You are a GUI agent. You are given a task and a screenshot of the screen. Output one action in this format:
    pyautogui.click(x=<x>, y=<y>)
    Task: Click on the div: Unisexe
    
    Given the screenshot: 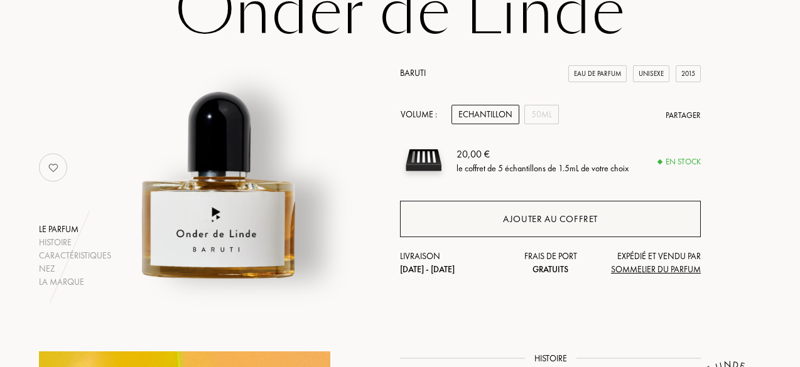 What is the action you would take?
    pyautogui.click(x=651, y=73)
    